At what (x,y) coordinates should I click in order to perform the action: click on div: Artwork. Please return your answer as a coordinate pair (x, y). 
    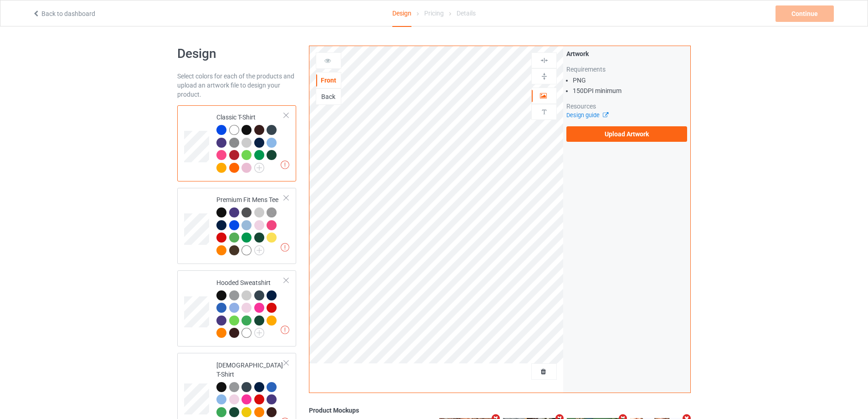
    Looking at the image, I should click on (626, 54).